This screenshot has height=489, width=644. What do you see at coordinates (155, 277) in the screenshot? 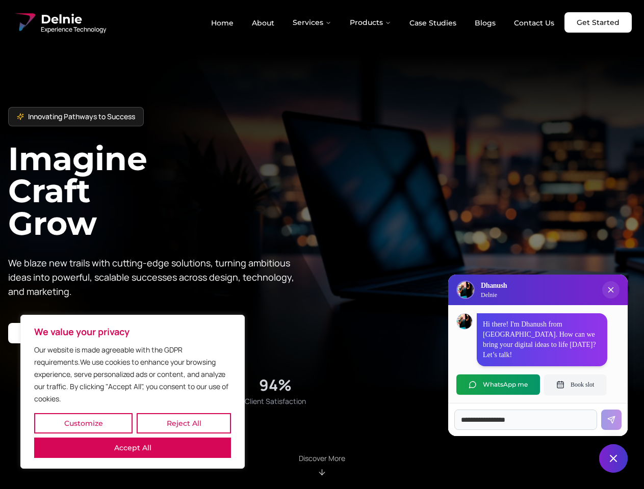
I see `p: We blaze new trails with cutting-edge solutions, turning ambitious ideas into powerful, scalable ...` at bounding box center [155, 277].